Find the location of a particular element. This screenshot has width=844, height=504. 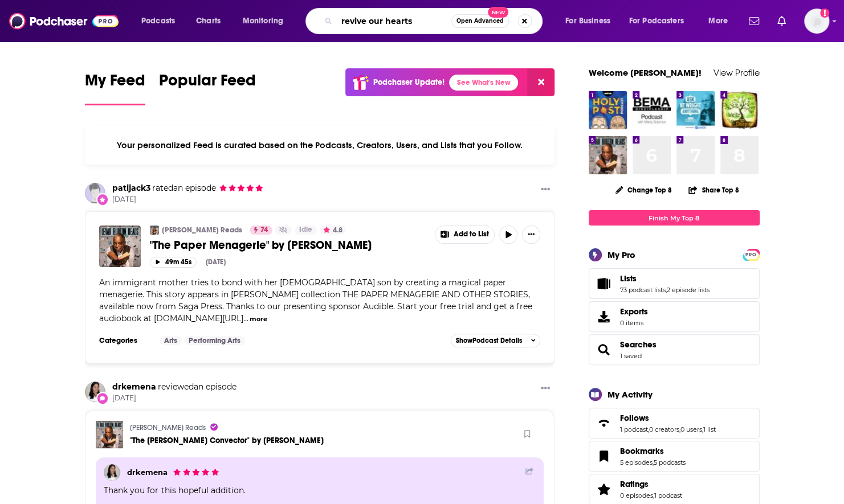

span: Idle is located at coordinates (305, 230).